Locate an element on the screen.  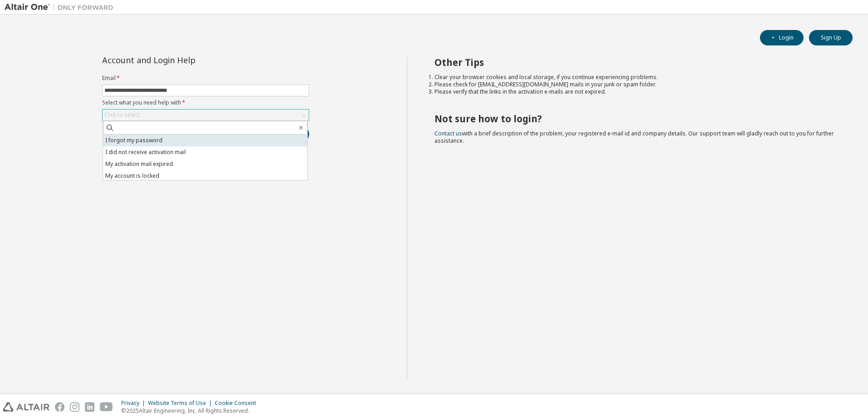
li: Clear your browser cookies and local storage, if you continue experiencing problems. is located at coordinates (636, 77).